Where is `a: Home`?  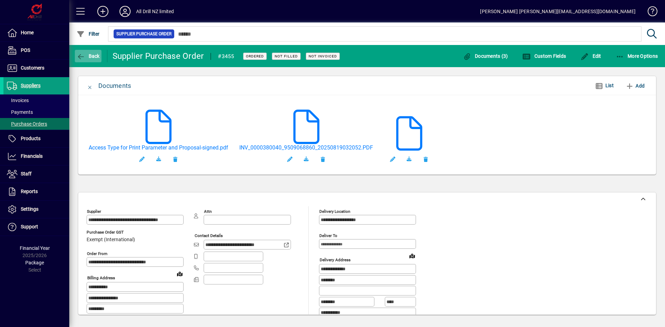 a: Home is located at coordinates (36, 33).